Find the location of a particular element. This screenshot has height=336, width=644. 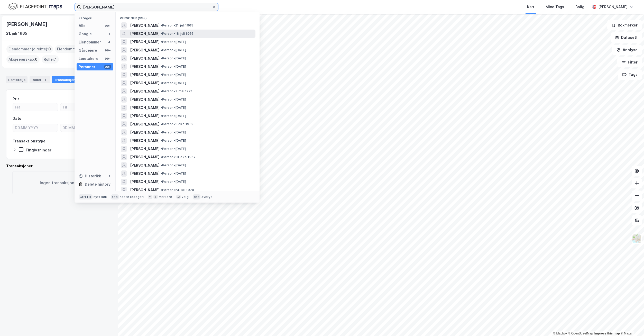

div: Aksjeeierskap : is located at coordinates (23, 59).